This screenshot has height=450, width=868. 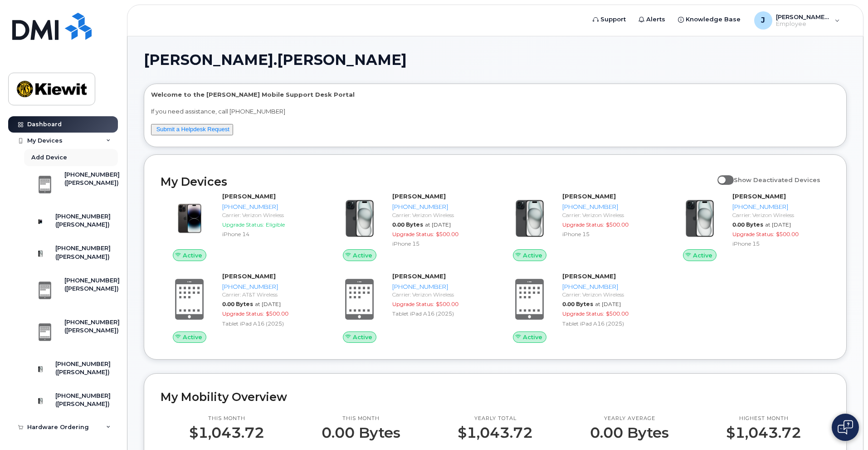 What do you see at coordinates (630, 419) in the screenshot?
I see `p: Yearly average` at bounding box center [630, 419].